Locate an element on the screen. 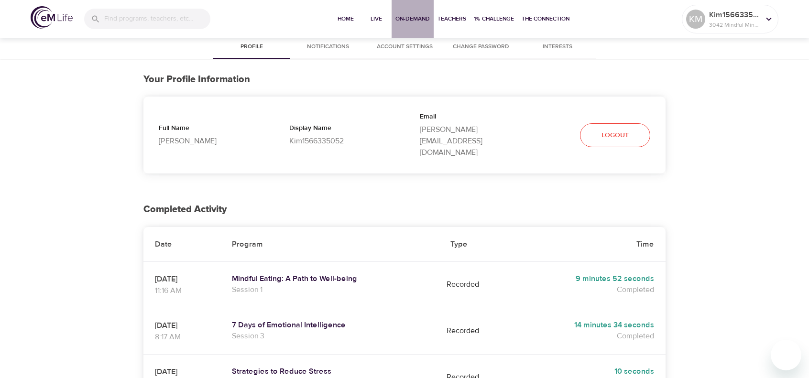 The image size is (809, 378). p: Session 1 is located at coordinates (329, 290).